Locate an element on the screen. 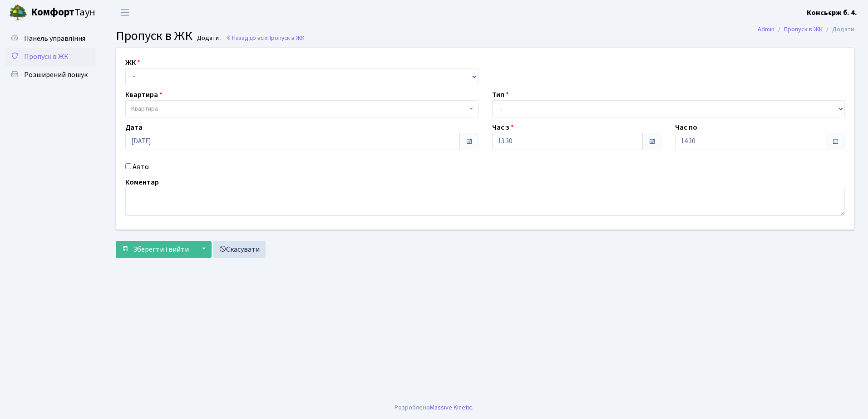  a: Панель управління is located at coordinates (50, 39).